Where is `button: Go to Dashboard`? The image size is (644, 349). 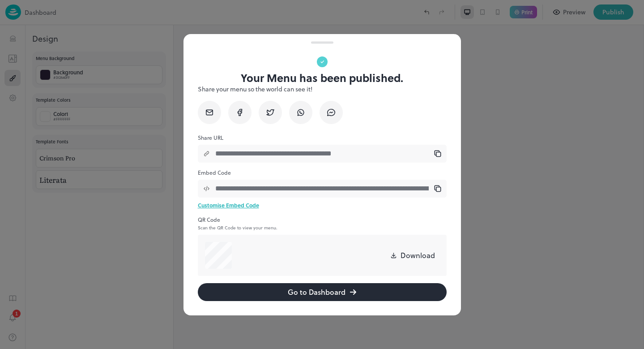
button: Go to Dashboard is located at coordinates (322, 292).